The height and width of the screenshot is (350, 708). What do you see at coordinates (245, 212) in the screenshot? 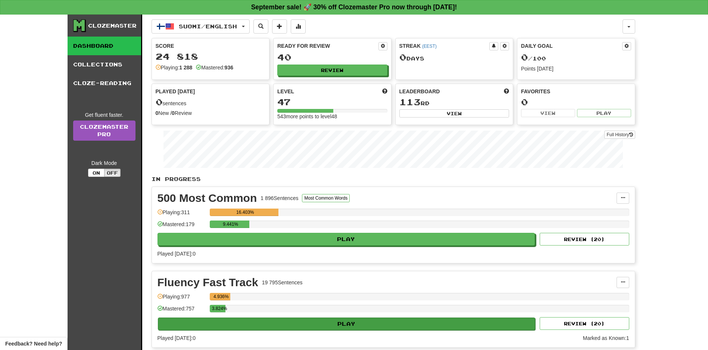
I see `div: 16.403%` at bounding box center [245, 212].